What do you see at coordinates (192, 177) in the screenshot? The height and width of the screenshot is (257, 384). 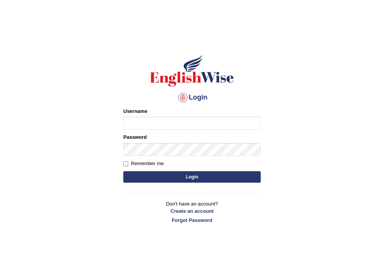 I see `button: Login` at bounding box center [192, 177].